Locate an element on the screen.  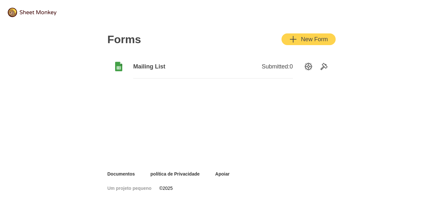
a: política de Privacidade is located at coordinates (175, 174).